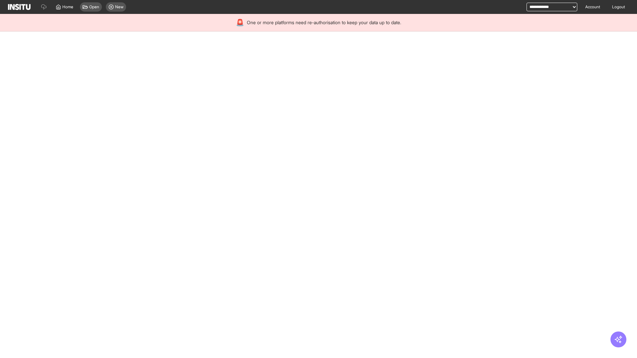 This screenshot has height=358, width=637. What do you see at coordinates (94, 7) in the screenshot?
I see `span: Open` at bounding box center [94, 7].